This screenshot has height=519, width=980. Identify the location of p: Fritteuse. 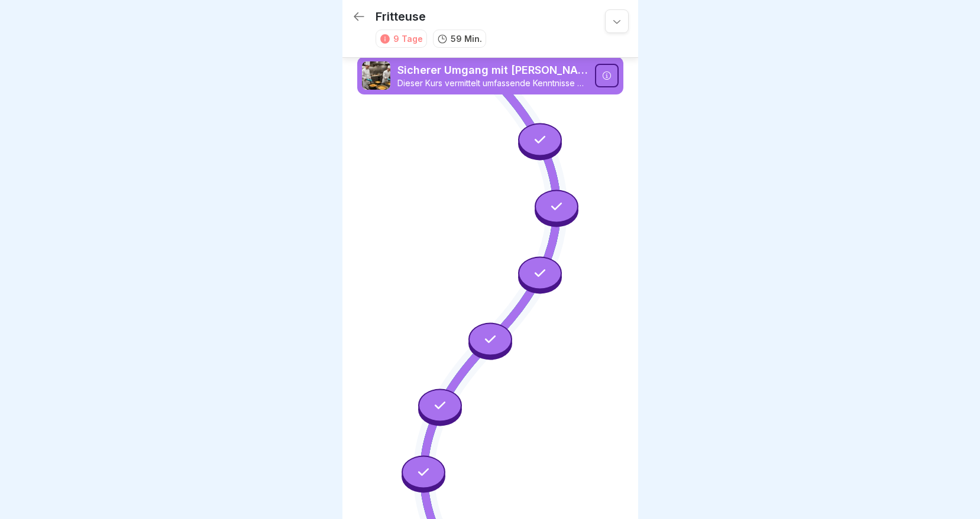
(401, 16).